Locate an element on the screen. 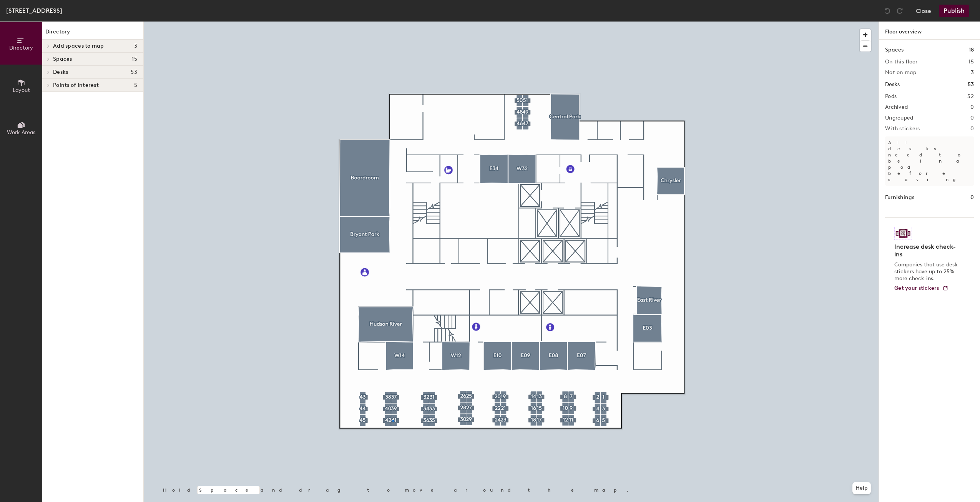 The image size is (980, 502). span: Spaces is located at coordinates (63, 59).